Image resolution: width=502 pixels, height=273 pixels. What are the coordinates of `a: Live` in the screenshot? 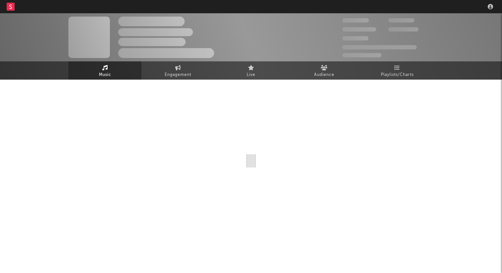 It's located at (251, 70).